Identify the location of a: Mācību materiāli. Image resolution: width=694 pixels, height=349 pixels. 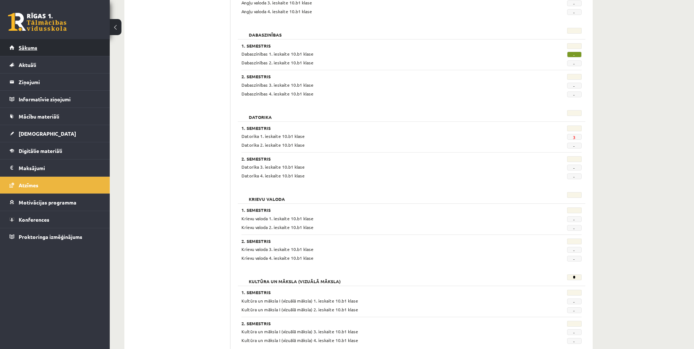
(55, 116).